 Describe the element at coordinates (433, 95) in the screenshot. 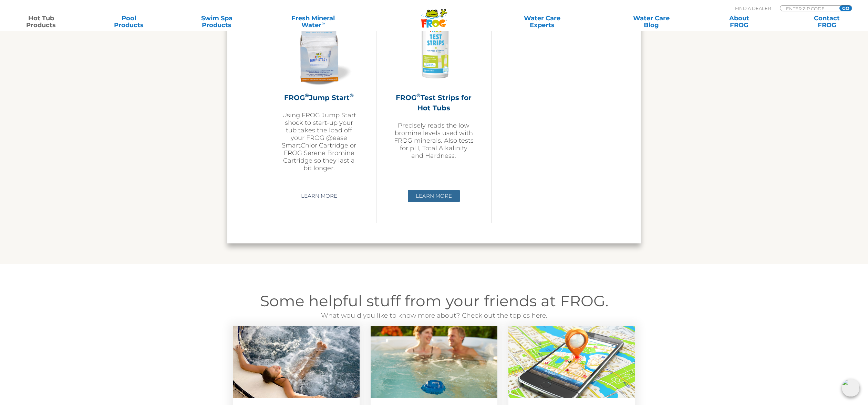

I see `a: FROG®Test Strips for Hot TubsPrecisely reads the low bromine levels used with FROG minerals. Also...` at that location.